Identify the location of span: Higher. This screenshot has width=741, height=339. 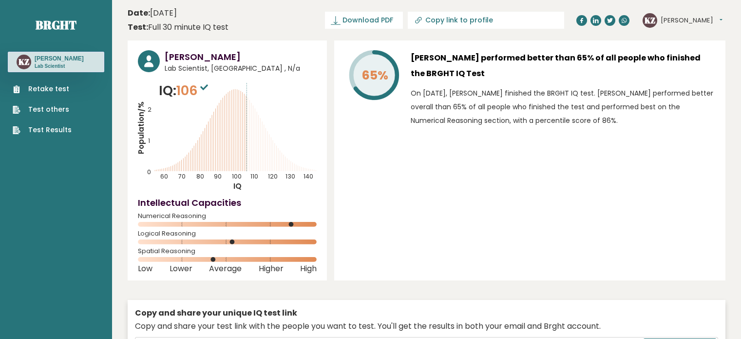
(271, 269).